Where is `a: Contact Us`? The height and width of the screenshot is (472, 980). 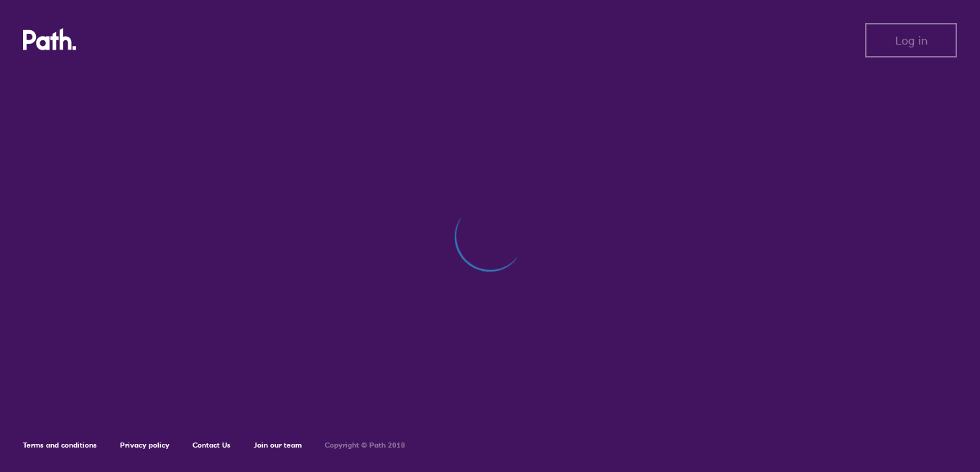 a: Contact Us is located at coordinates (211, 445).